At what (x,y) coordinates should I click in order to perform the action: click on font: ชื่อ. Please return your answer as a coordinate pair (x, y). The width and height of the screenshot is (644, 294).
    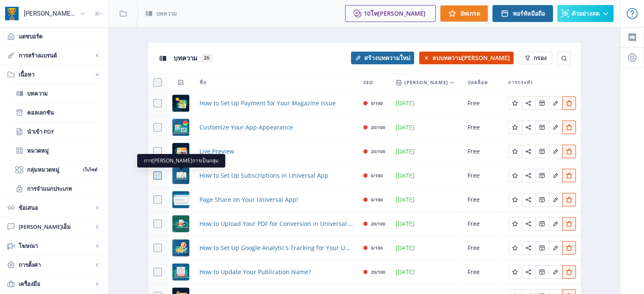
    Looking at the image, I should click on (203, 82).